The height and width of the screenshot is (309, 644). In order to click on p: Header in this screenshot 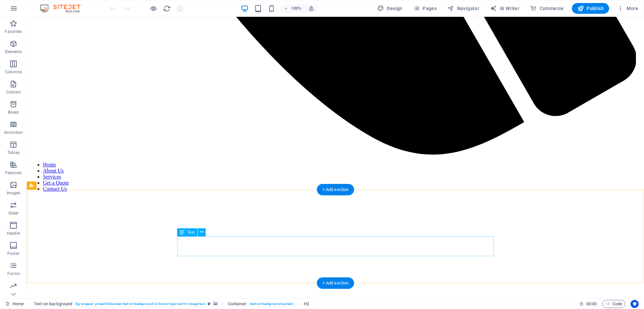, I will do `click(13, 233)`.